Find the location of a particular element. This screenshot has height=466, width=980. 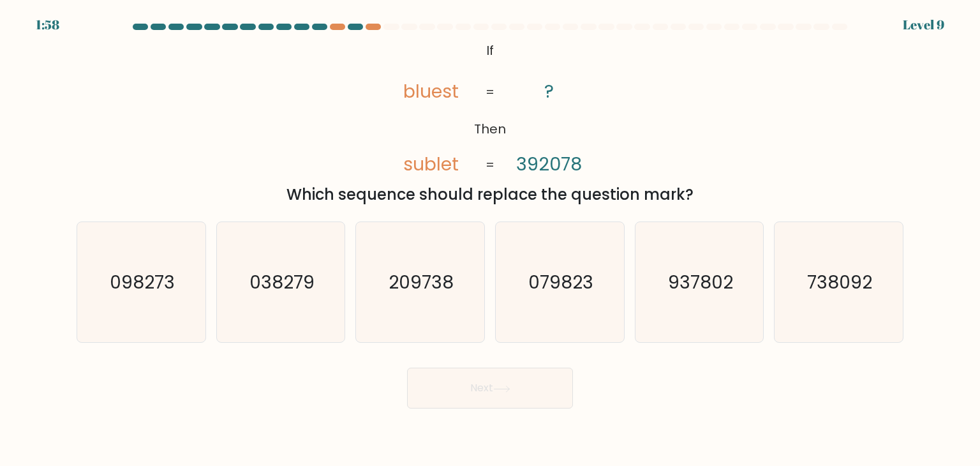

text: 098273 is located at coordinates (142, 282).